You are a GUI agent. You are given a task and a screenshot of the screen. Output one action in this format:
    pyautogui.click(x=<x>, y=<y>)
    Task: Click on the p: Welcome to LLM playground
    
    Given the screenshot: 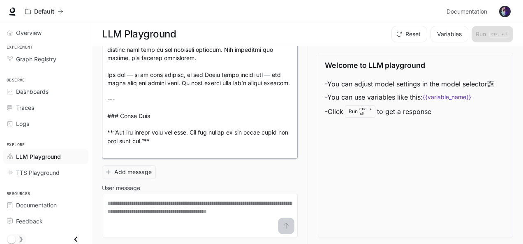 What is the action you would take?
    pyautogui.click(x=375, y=65)
    